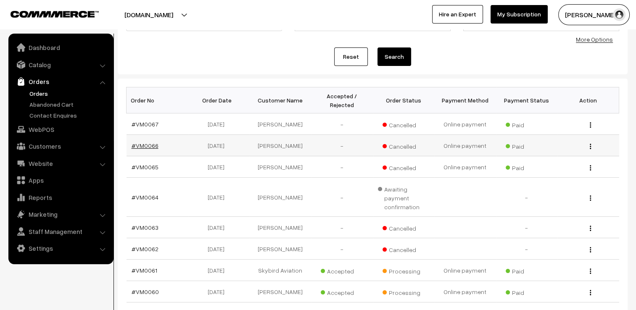  Describe the element at coordinates (458, 14) in the screenshot. I see `a: Hire an Expert` at that location.